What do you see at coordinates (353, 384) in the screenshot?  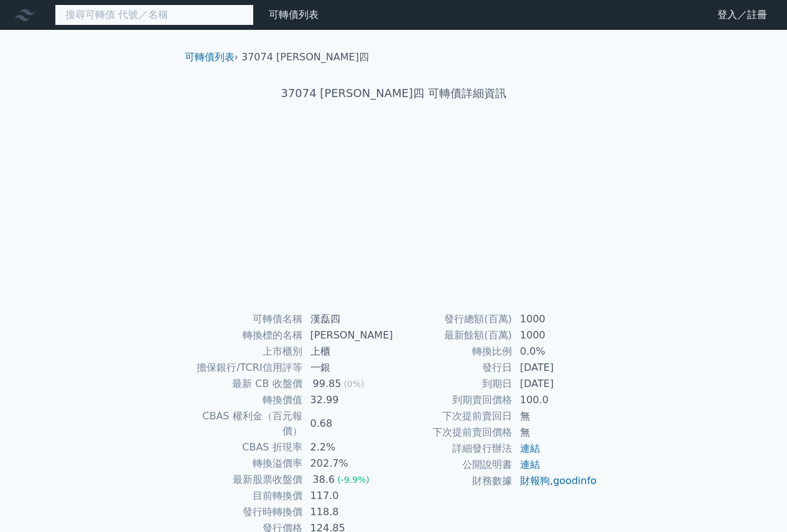 I see `span: (0%)` at bounding box center [353, 384].